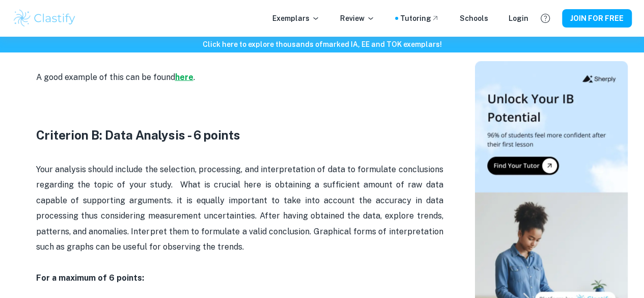 This screenshot has width=644, height=298. What do you see at coordinates (138, 135) in the screenshot?
I see `strong: Criterion B: Data Analysis - 6 points` at bounding box center [138, 135].